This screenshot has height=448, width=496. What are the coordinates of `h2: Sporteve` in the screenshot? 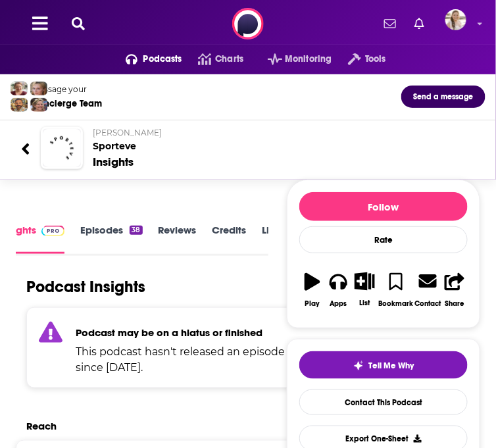 It's located at (284, 139).